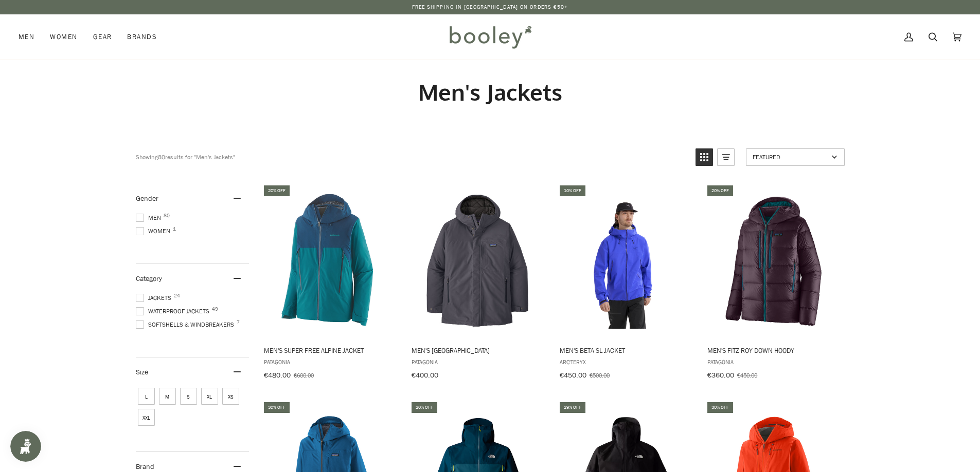  What do you see at coordinates (147, 199) in the screenshot?
I see `span: Gender` at bounding box center [147, 199].